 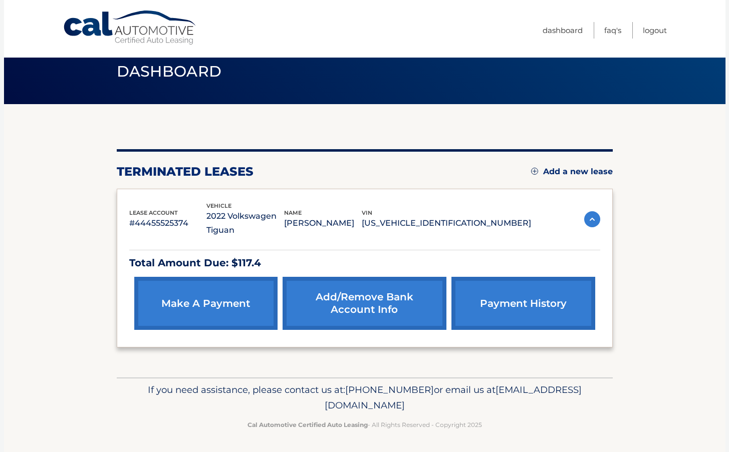 I want to click on img: accordion-active.svg, so click(x=592, y=219).